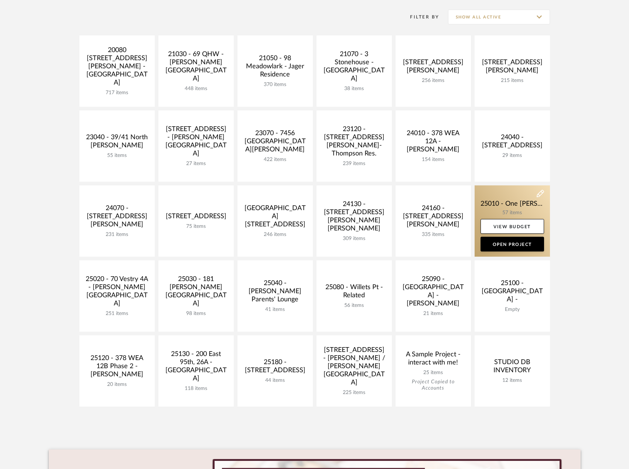 This screenshot has width=629, height=469. I want to click on div: 239 items, so click(354, 164).